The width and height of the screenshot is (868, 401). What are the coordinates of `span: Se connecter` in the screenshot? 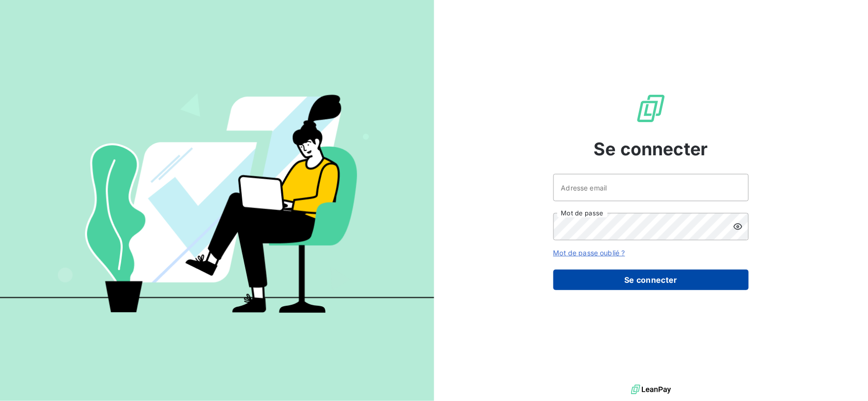 It's located at (651, 149).